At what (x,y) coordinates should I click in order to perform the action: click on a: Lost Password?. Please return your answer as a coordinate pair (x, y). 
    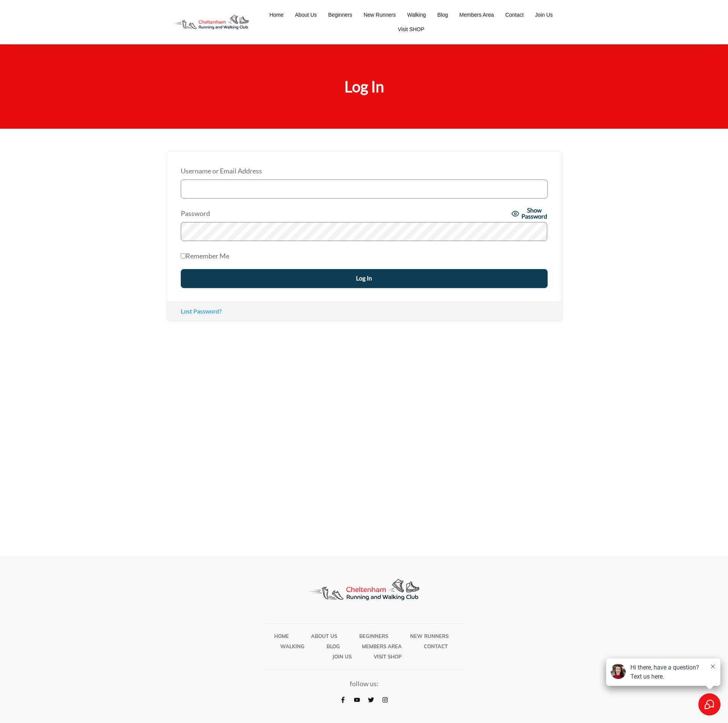
    Looking at the image, I should click on (201, 311).